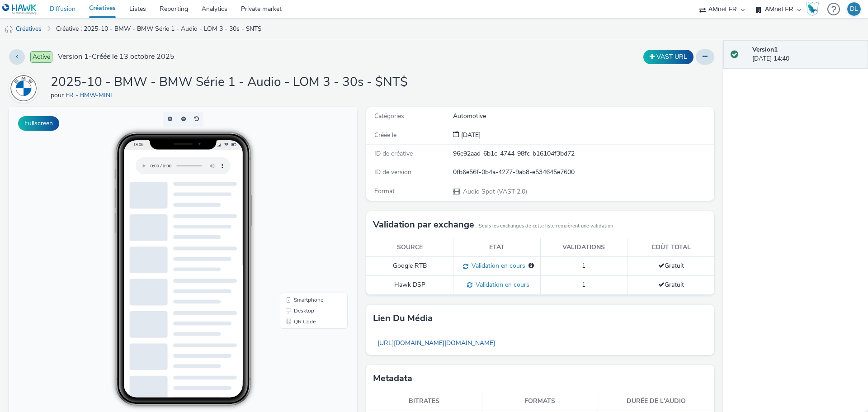  I want to click on a: Hawk Academy, so click(815, 9).